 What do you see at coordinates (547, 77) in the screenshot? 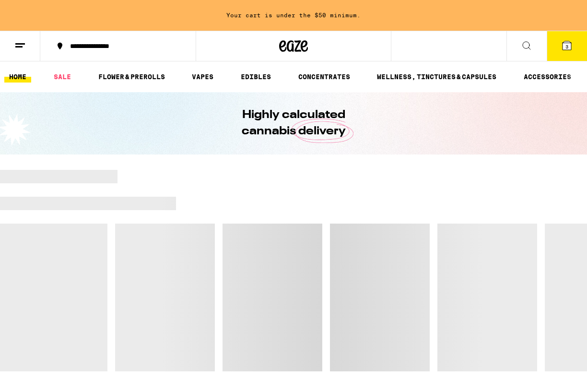
I see `a: ACCESSORIES` at bounding box center [547, 77].